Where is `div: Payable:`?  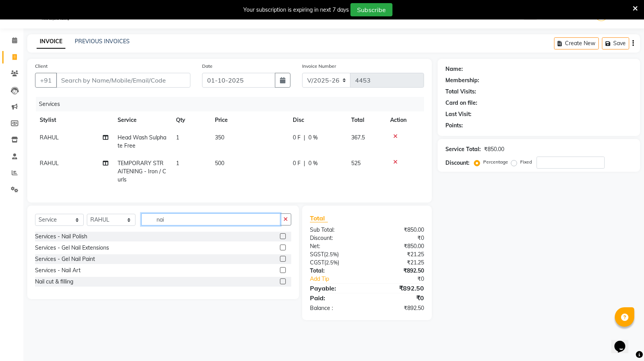 div: Payable: is located at coordinates (336, 288).